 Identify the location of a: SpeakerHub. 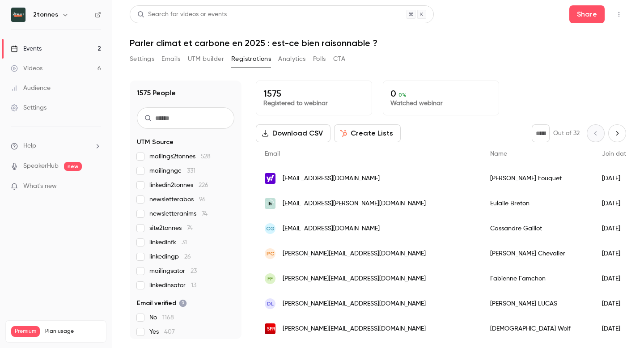
(41, 166).